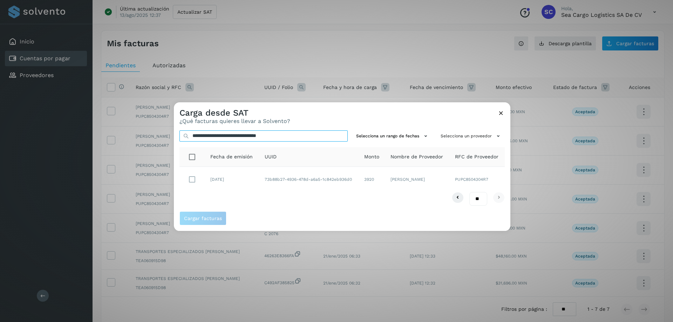 The image size is (673, 322). What do you see at coordinates (235, 121) in the screenshot?
I see `p: ¿Qué facturas quieres llevar a Solvento?` at bounding box center [235, 121].